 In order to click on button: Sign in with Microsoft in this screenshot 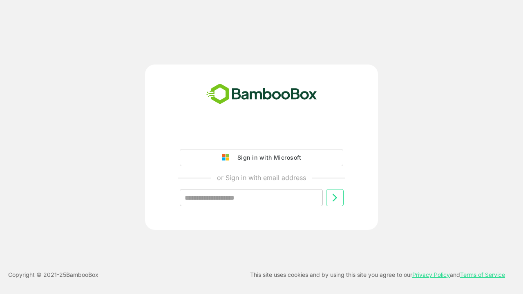, I will do `click(261, 158)`.